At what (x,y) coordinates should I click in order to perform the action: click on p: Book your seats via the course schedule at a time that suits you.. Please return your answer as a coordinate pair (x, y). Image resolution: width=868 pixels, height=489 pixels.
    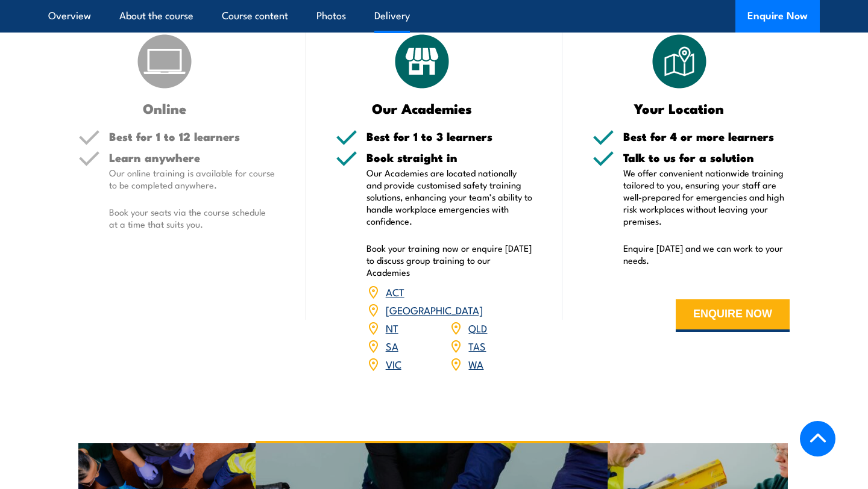
    Looking at the image, I should click on (192, 218).